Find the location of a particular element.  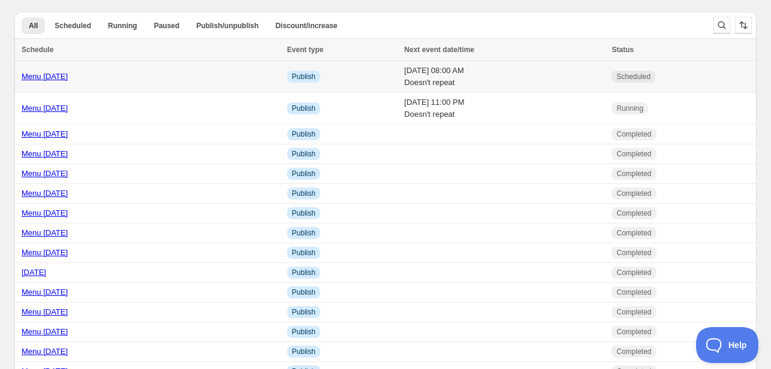

span: All is located at coordinates (33, 26).